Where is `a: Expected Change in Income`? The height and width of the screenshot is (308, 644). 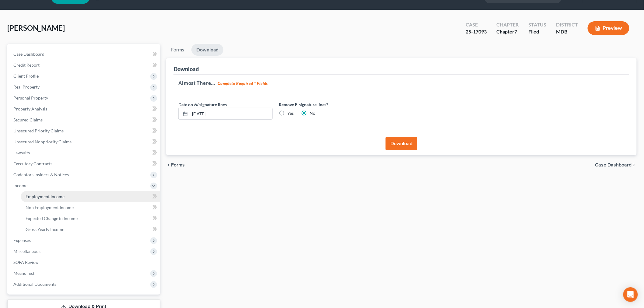
a: Expected Change in Income is located at coordinates (90, 219).